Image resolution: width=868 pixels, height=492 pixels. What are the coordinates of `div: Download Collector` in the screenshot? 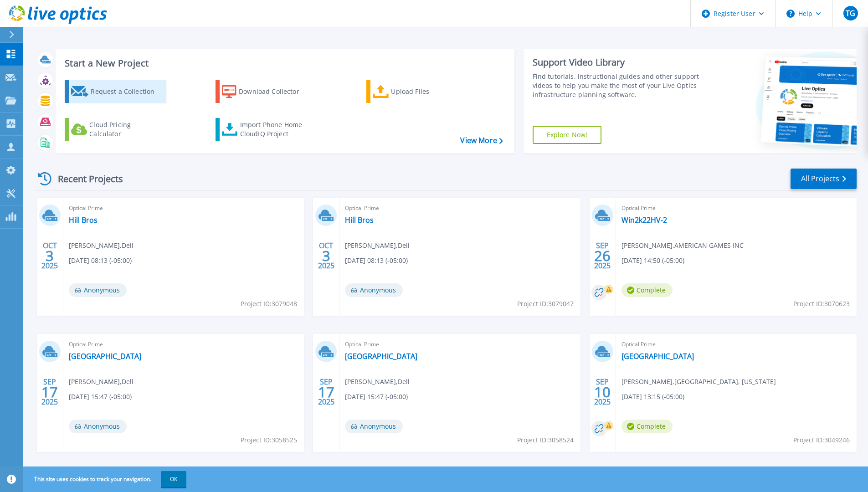 It's located at (275, 92).